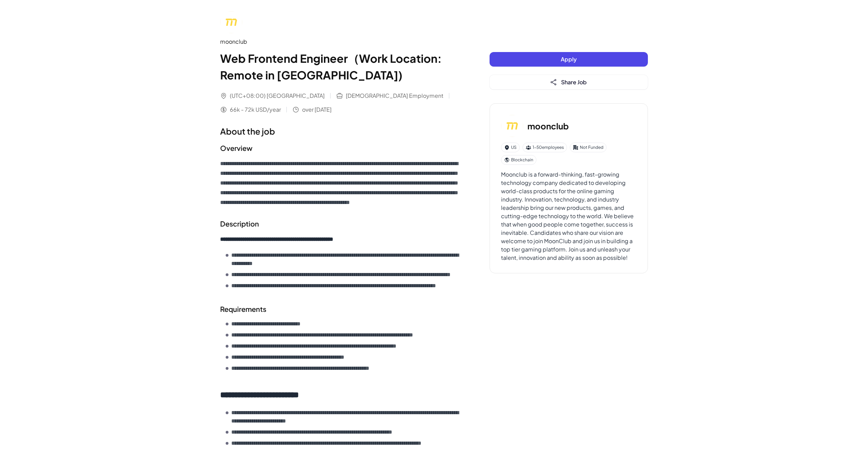 Image resolution: width=868 pixels, height=452 pixels. I want to click on h2: Description, so click(341, 224).